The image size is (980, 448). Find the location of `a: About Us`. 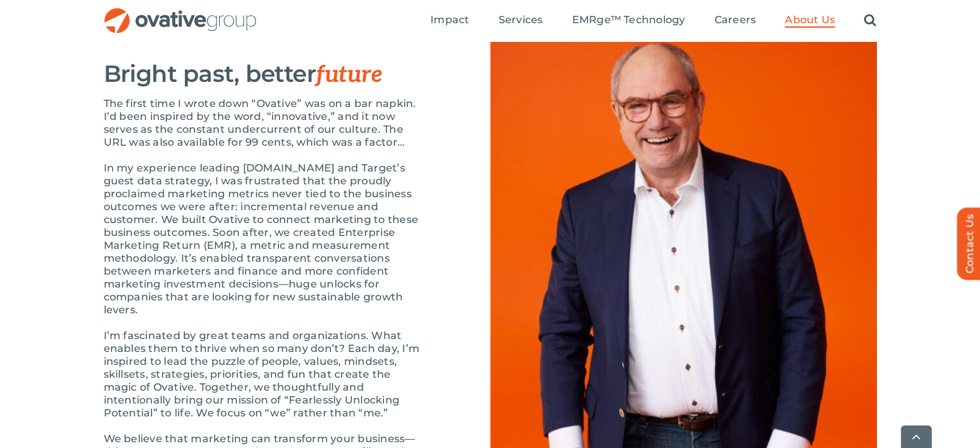

a: About Us is located at coordinates (810, 21).